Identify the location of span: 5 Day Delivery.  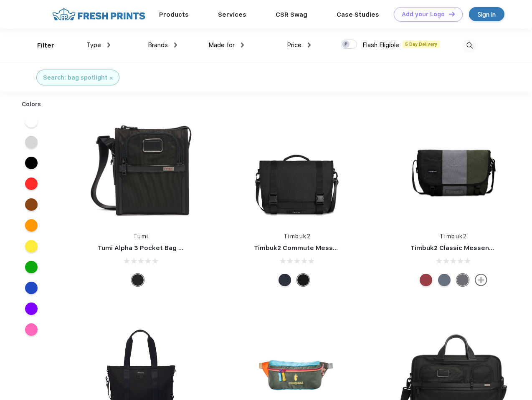
(421, 44).